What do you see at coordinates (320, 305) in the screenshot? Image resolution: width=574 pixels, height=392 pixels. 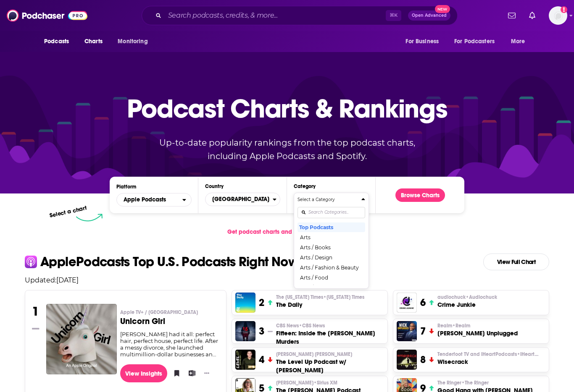 I see `h3: The Daily` at bounding box center [320, 305].